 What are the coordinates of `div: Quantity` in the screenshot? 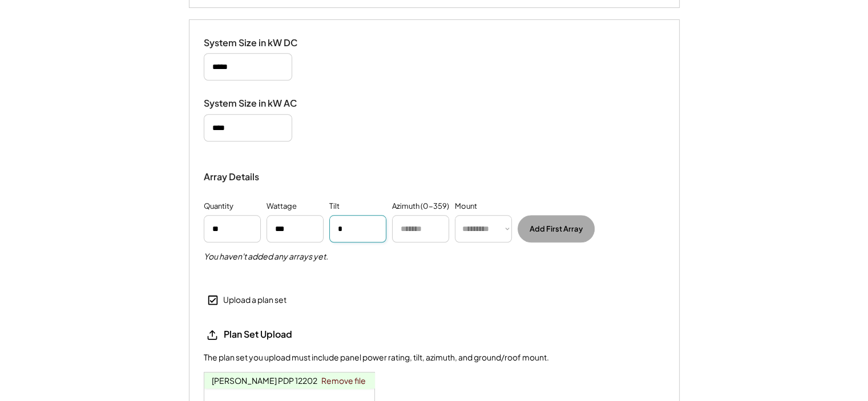 It's located at (219, 206).